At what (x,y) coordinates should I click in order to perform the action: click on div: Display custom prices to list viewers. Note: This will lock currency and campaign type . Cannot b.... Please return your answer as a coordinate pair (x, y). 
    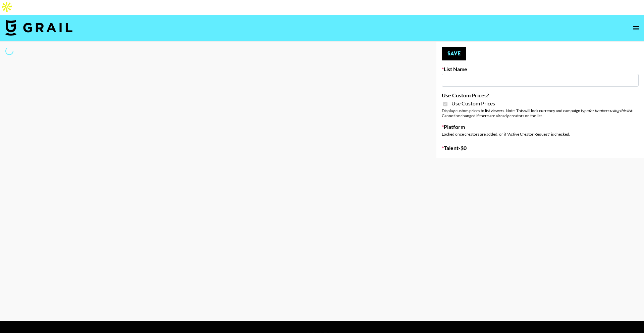
    Looking at the image, I should click on (540, 113).